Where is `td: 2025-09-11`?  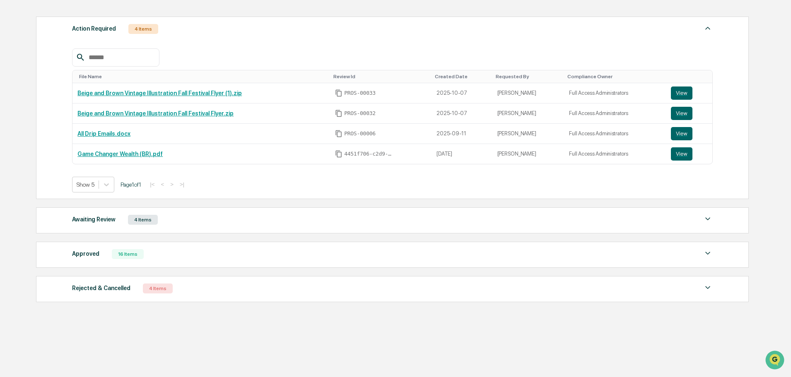
td: 2025-09-11 is located at coordinates (462, 134).